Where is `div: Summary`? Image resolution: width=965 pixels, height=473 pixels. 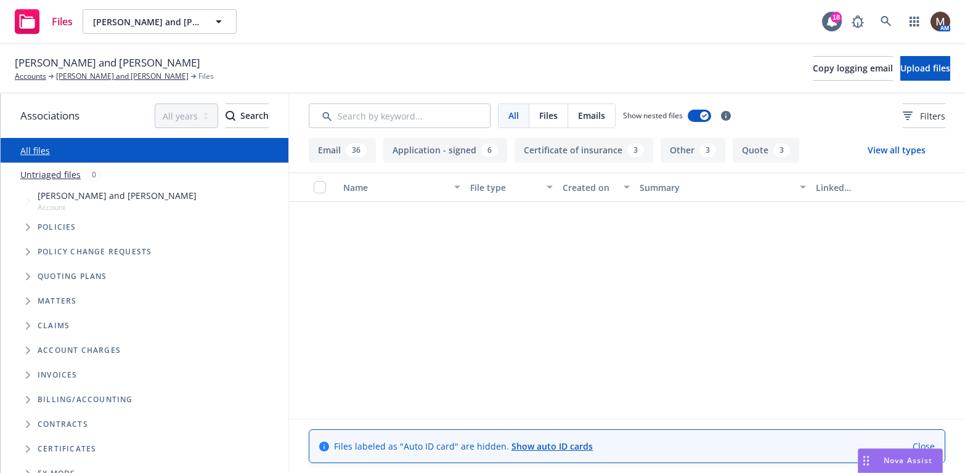 div: Summary is located at coordinates (716, 187).